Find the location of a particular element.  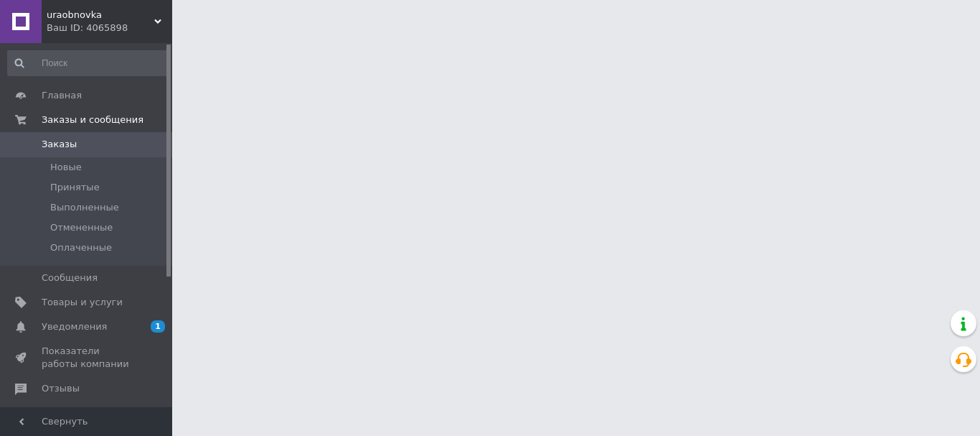

span: Оплаченные is located at coordinates (81, 248).